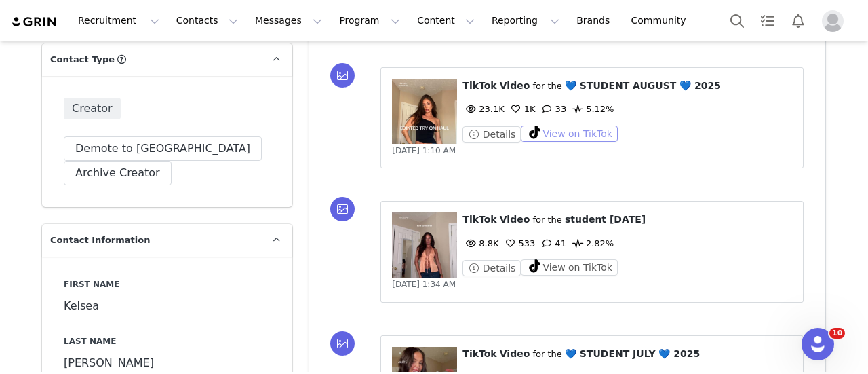  Describe the element at coordinates (768, 20) in the screenshot. I see `a: Tasks` at that location.